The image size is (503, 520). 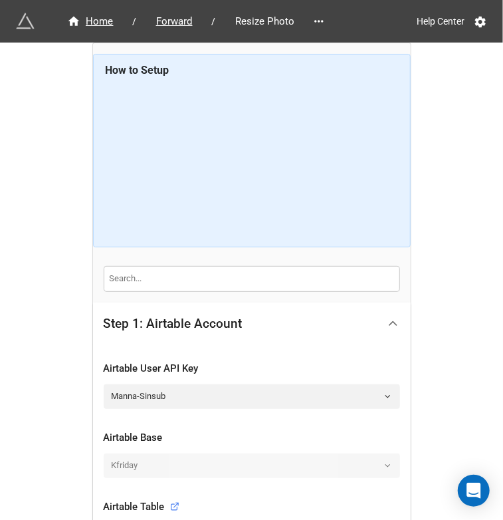 I want to click on div: Airtable User API Key, so click(x=252, y=369).